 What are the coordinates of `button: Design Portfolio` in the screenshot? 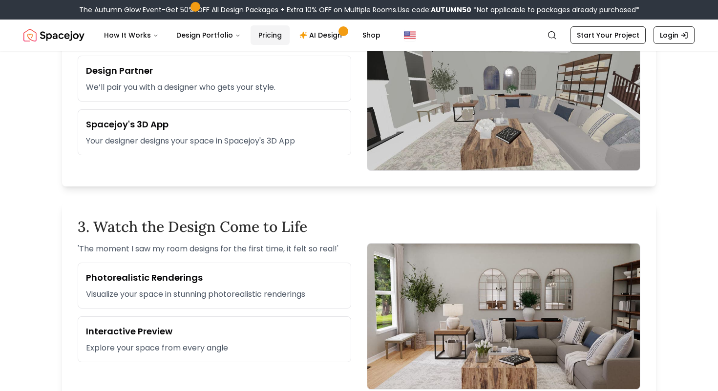 It's located at (209, 35).